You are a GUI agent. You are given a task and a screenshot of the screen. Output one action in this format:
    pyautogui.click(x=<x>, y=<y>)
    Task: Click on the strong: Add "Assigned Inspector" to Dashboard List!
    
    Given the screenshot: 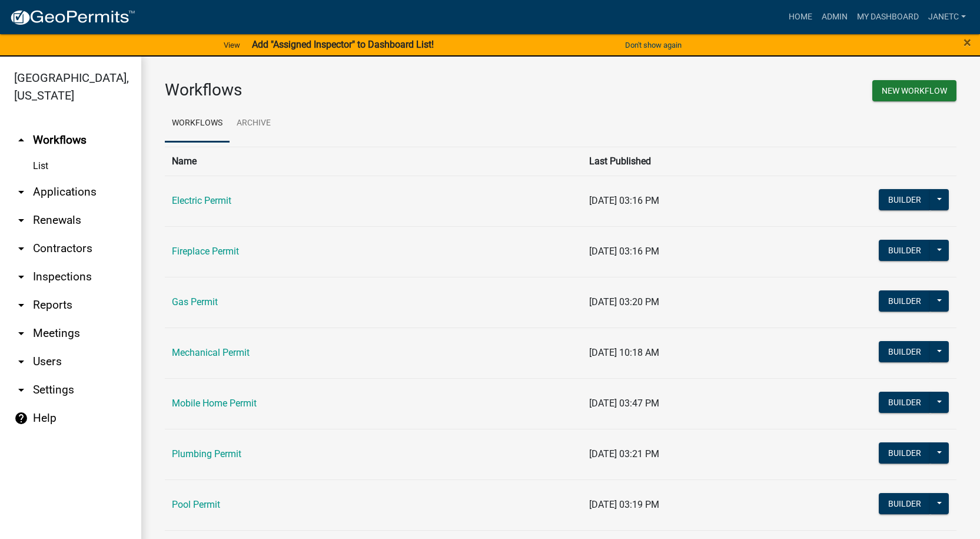 What is the action you would take?
    pyautogui.click(x=343, y=44)
    